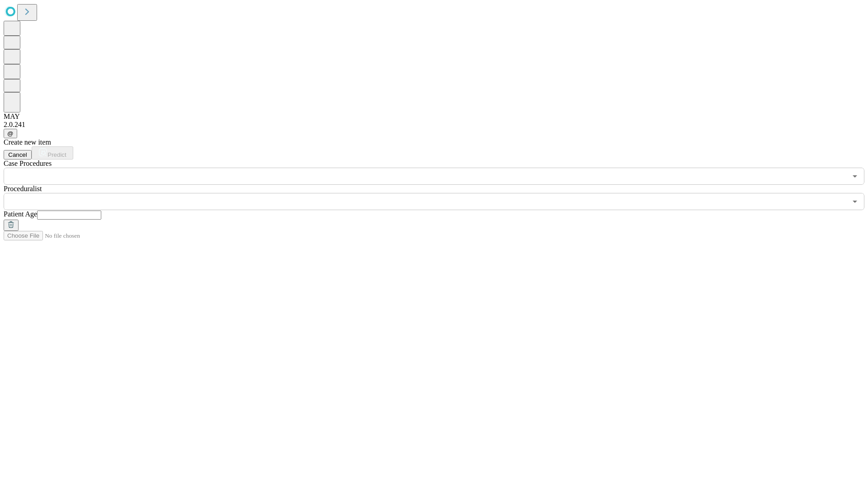  I want to click on button: Predict, so click(53, 153).